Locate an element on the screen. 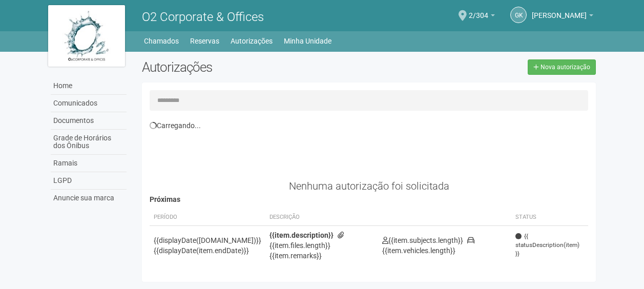 This screenshot has height=289, width=644. a: Ramais is located at coordinates (89, 163).